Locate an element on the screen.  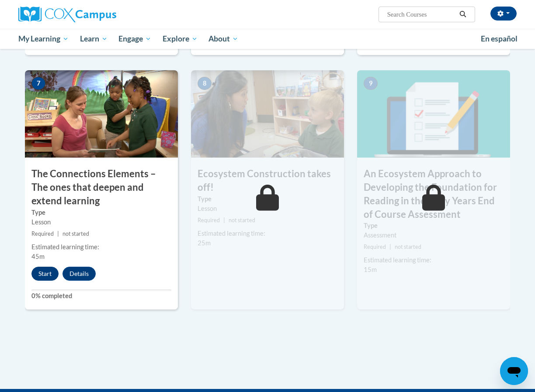
span: Explore is located at coordinates (180, 39).